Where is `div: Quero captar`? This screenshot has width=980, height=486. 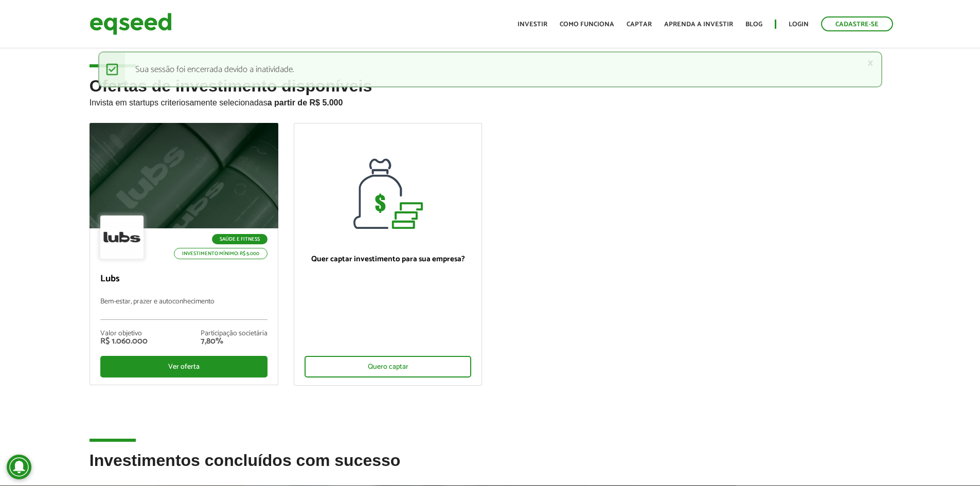
div: Quero captar is located at coordinates (388, 367).